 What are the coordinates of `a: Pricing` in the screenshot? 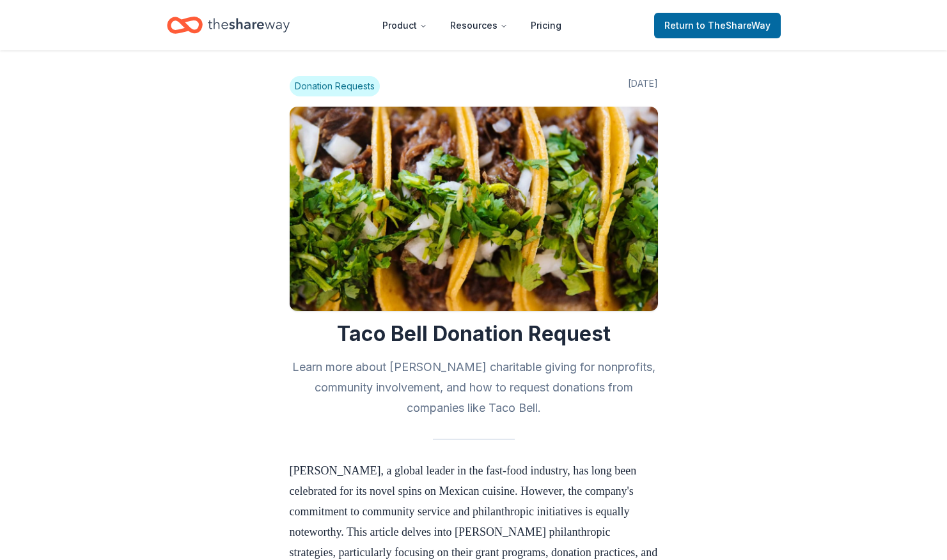 It's located at (546, 26).